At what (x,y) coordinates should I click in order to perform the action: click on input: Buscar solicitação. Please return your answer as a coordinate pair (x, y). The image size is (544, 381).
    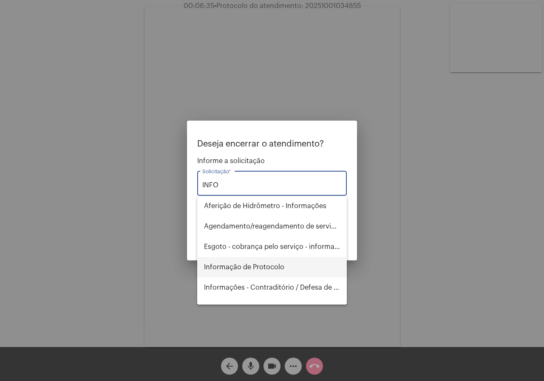
    Looking at the image, I should click on (272, 185).